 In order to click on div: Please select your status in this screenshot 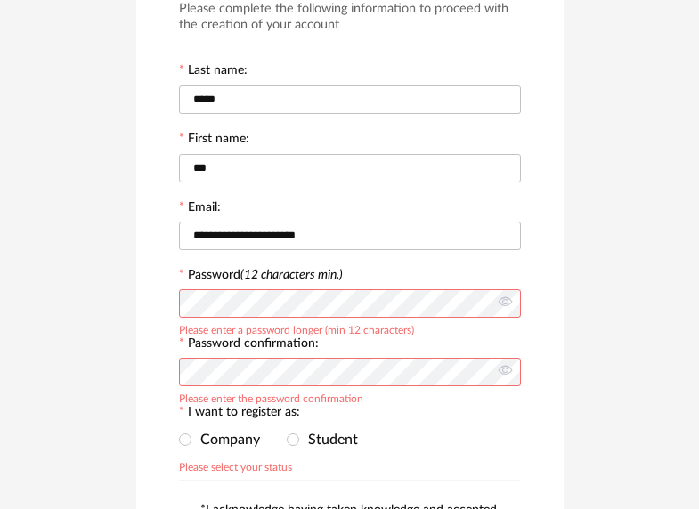, I will do `click(235, 466)`.